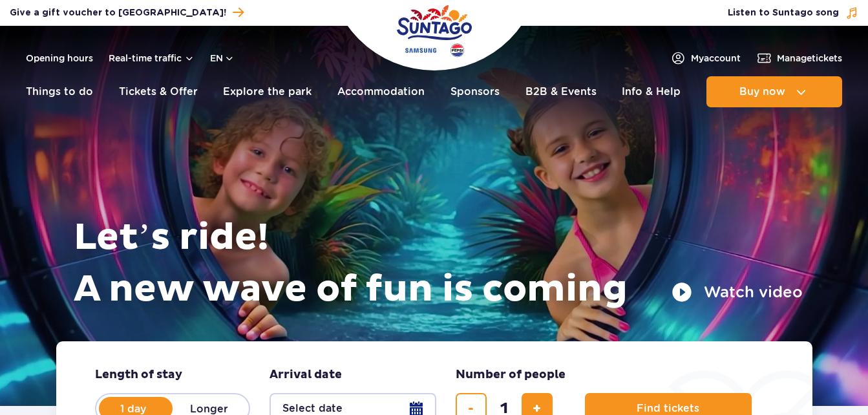 This screenshot has height=415, width=868. Describe the element at coordinates (475, 92) in the screenshot. I see `a: Sponsors` at that location.